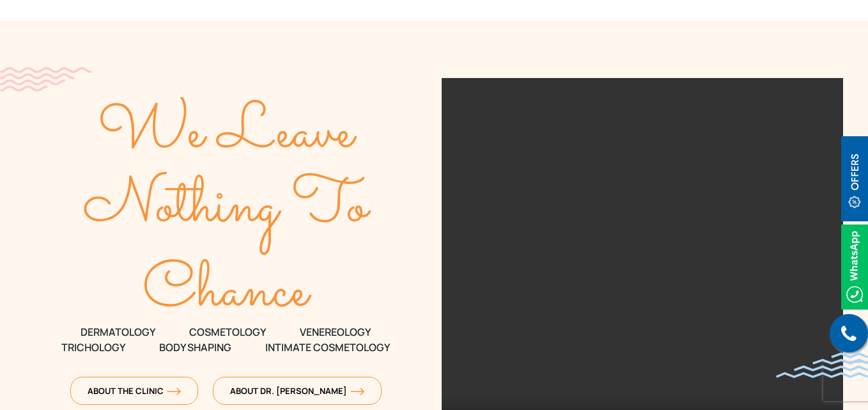 The height and width of the screenshot is (410, 868). What do you see at coordinates (327, 347) in the screenshot?
I see `span: Intimate Cosmetology` at bounding box center [327, 347].